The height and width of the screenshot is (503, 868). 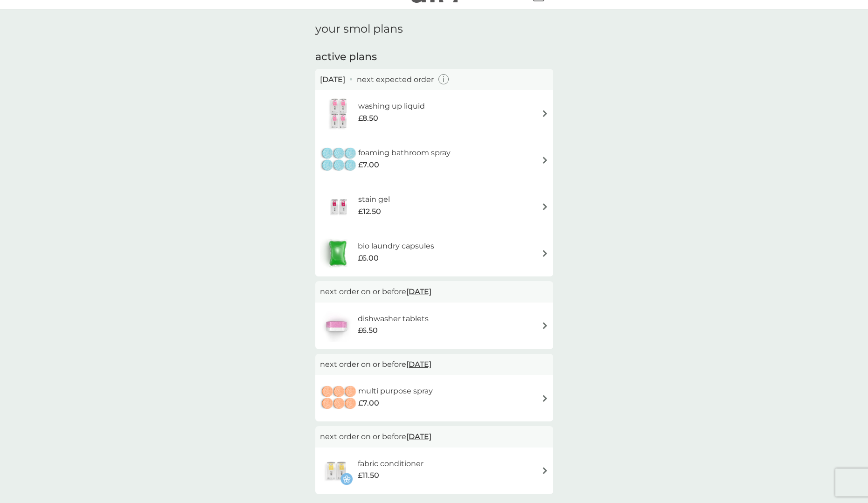 I want to click on h6: washing up liquid, so click(x=391, y=106).